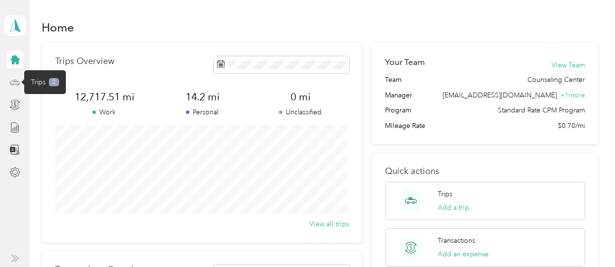  Describe the element at coordinates (556, 79) in the screenshot. I see `span: Counseling Center` at that location.